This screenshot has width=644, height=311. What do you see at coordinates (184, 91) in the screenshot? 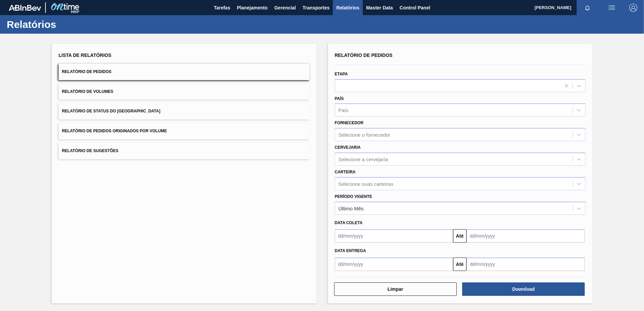
I see `button: Relatório de Volumes` at bounding box center [184, 91].